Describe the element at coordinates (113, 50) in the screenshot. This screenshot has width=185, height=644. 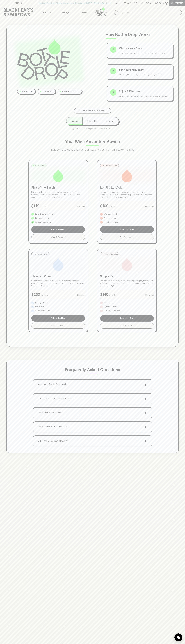
I see `div: 1` at that location.